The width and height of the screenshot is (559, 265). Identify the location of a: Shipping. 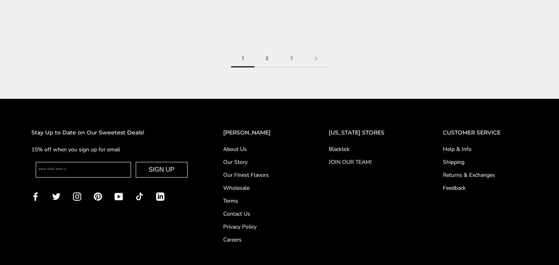
(485, 162).